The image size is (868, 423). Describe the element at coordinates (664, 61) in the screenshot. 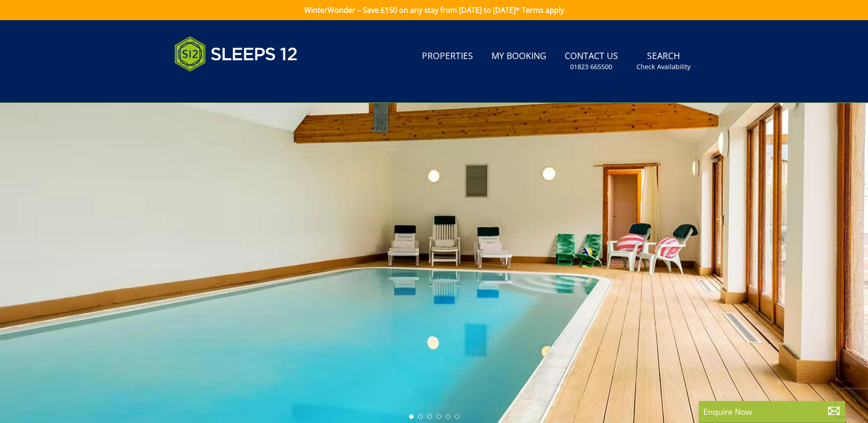

I see `a: SearchCheck Availability` at that location.